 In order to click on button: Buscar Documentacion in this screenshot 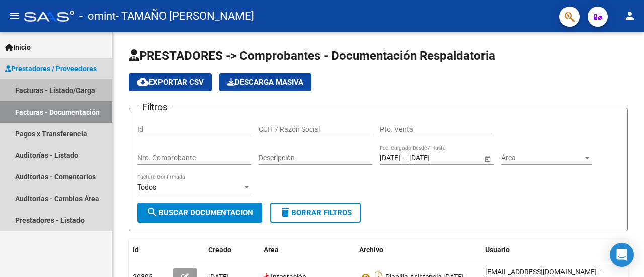, I will do `click(200, 213)`.